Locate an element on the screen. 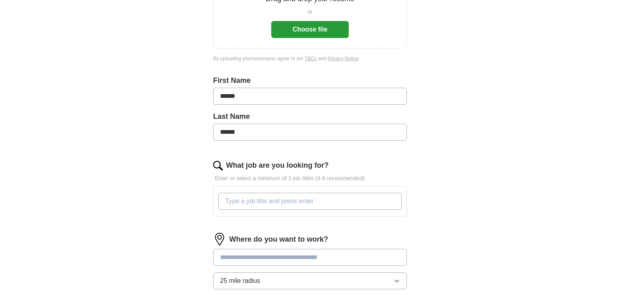 The height and width of the screenshot is (295, 620). div: By uploading your resume you agree to our and . is located at coordinates (310, 59).